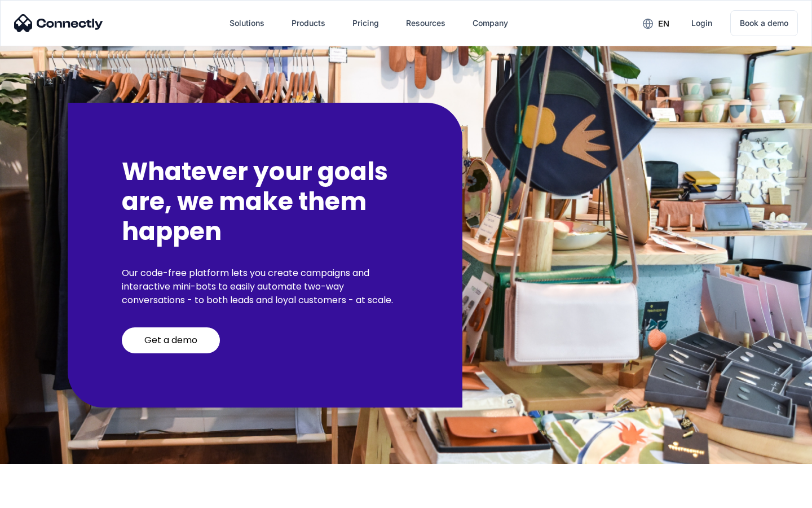  What do you see at coordinates (764, 23) in the screenshot?
I see `a: Book a demo` at bounding box center [764, 23].